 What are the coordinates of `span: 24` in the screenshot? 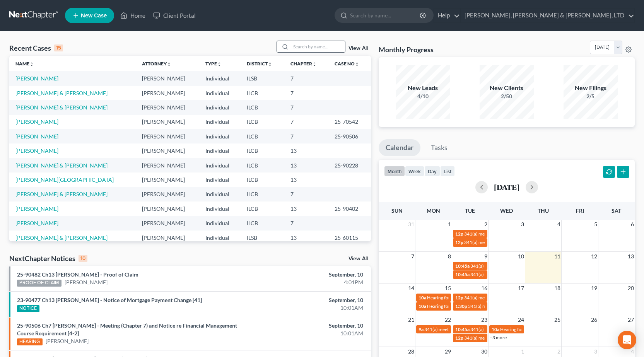 It's located at (521, 320).